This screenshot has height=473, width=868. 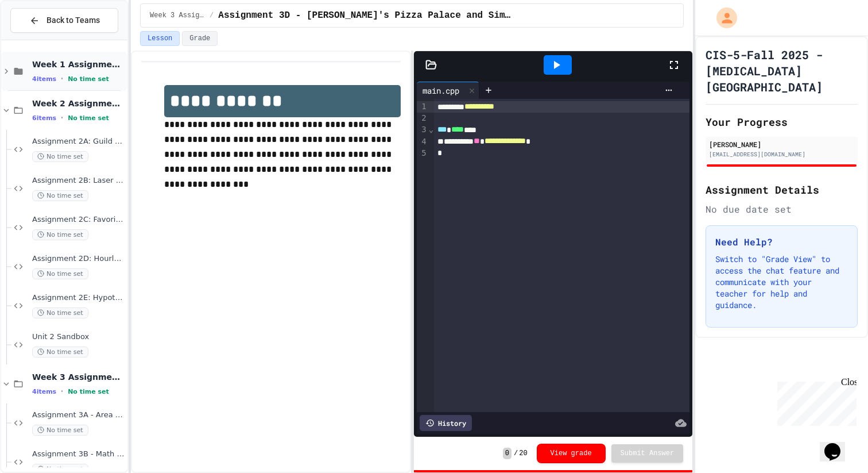 I want to click on button: Submit Answer, so click(x=647, y=453).